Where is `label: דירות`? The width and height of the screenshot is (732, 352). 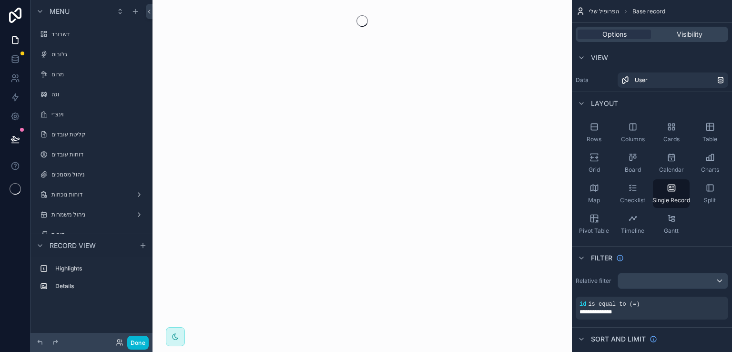
label: דירות is located at coordinates (98, 235).